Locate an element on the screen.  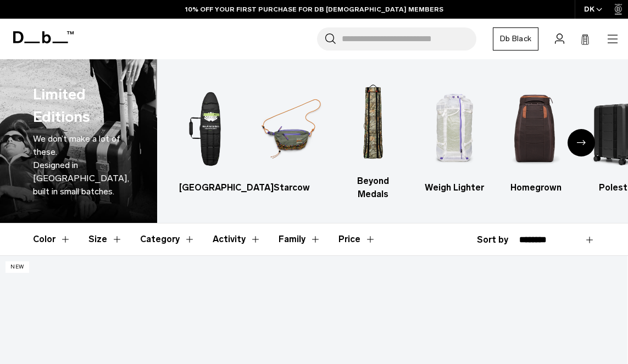
a: Db Starcow is located at coordinates (291, 138).